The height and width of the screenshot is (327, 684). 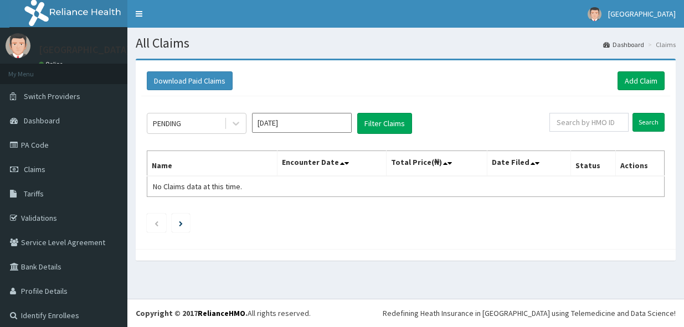 What do you see at coordinates (189, 81) in the screenshot?
I see `button: Download Paid Claims` at bounding box center [189, 81].